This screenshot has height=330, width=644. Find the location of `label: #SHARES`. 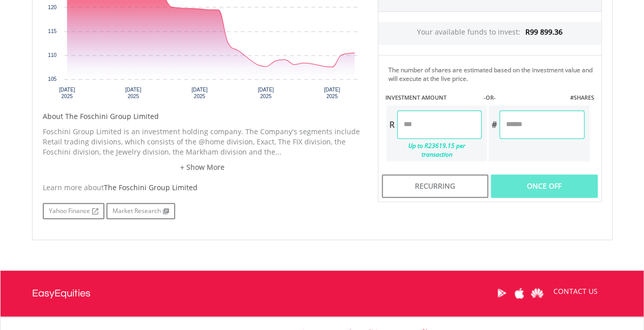

label: #SHARES is located at coordinates (581, 98).